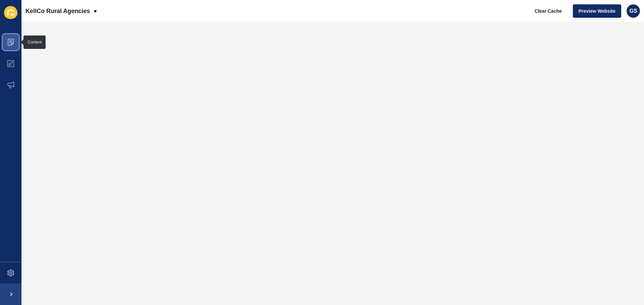 Image resolution: width=644 pixels, height=305 pixels. What do you see at coordinates (597, 11) in the screenshot?
I see `button: Preview Website` at bounding box center [597, 11].